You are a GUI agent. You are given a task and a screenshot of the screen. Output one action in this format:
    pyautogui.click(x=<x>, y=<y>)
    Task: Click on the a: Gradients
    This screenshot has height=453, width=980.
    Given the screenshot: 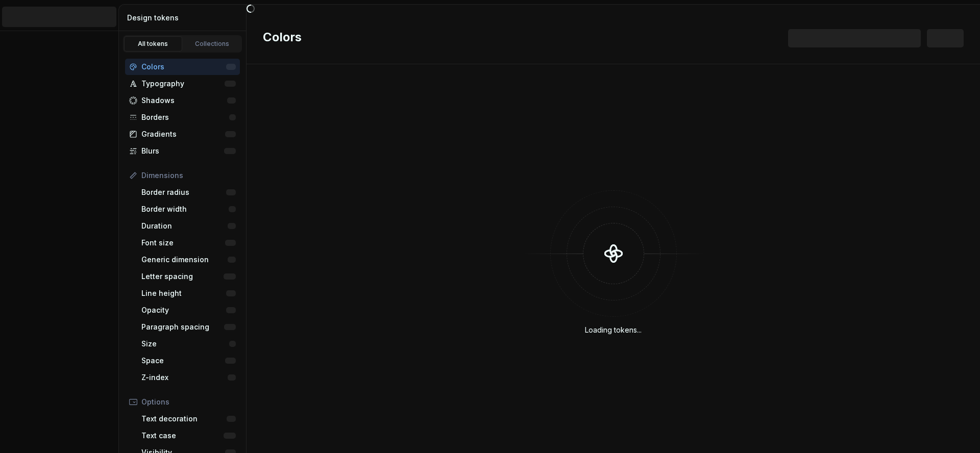 What is the action you would take?
    pyautogui.click(x=182, y=134)
    